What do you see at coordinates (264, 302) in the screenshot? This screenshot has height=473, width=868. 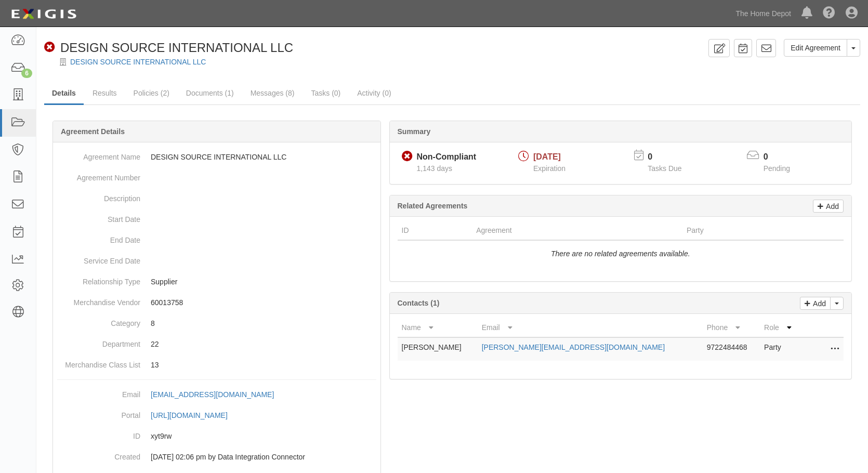 I see `p: 60013758` at bounding box center [264, 302].